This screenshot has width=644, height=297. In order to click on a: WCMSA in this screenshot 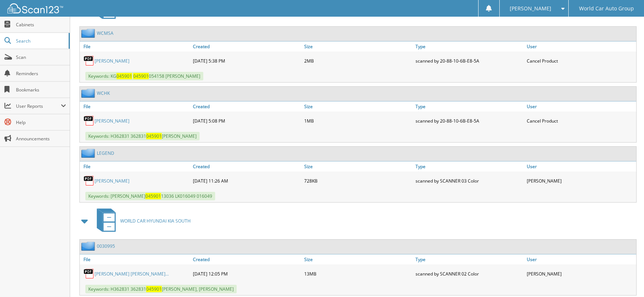, I will do `click(105, 33)`.